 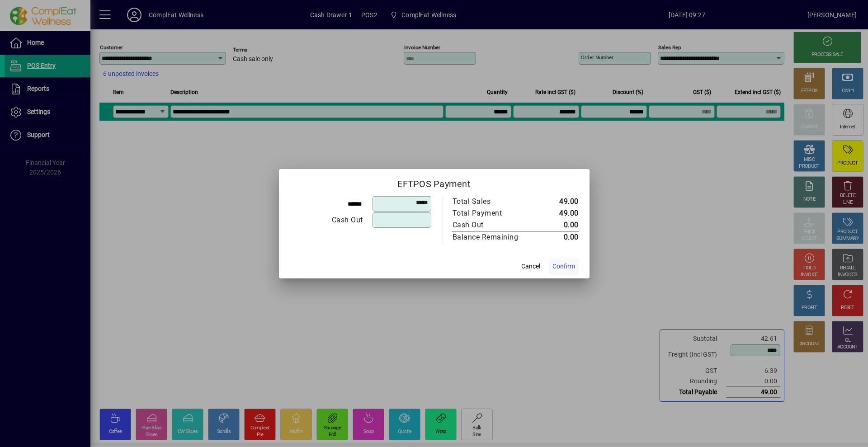 What do you see at coordinates (494, 202) in the screenshot?
I see `td: Total Sales` at bounding box center [494, 202].